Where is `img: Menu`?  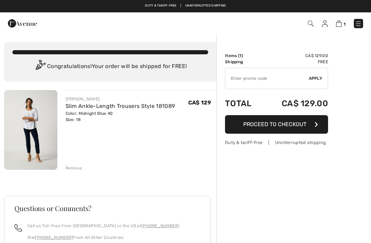 img: Menu is located at coordinates (358, 24).